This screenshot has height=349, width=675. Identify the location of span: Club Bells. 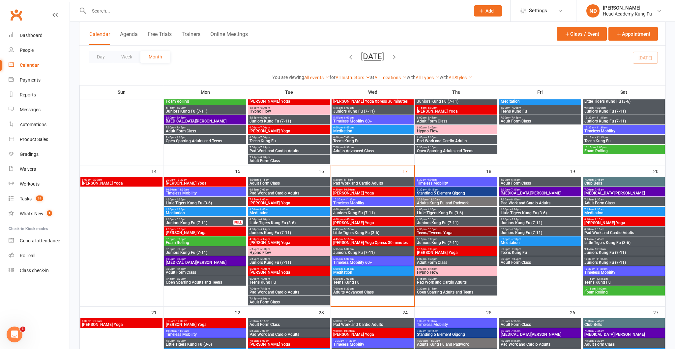
(624, 183).